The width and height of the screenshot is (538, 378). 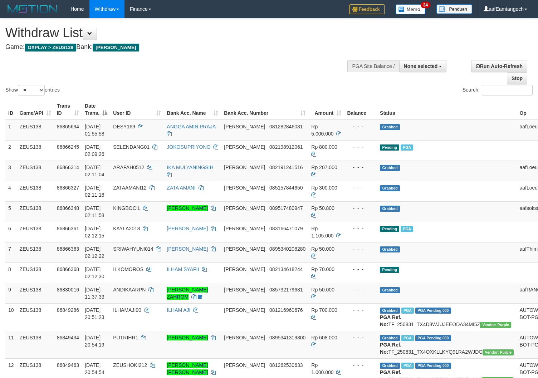 I want to click on th: Bank Acc. Name: activate to sort column ascending, so click(x=193, y=110).